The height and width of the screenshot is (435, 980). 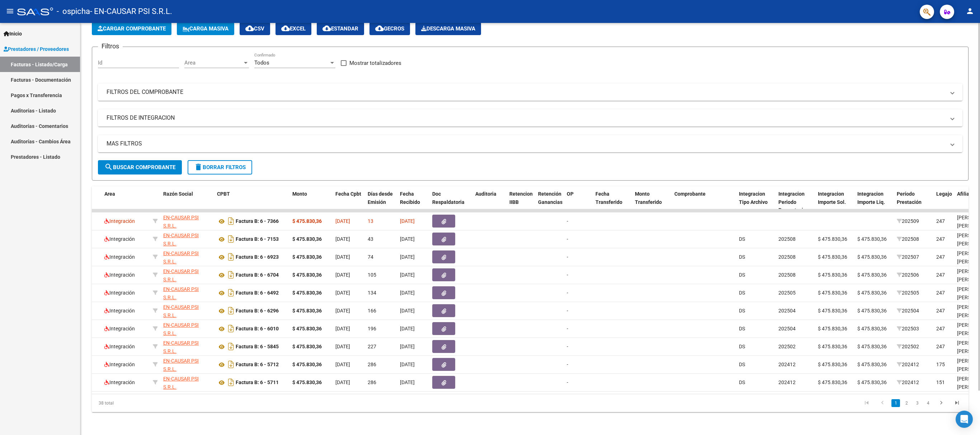 I want to click on span: Fecha Cpbt, so click(x=348, y=194).